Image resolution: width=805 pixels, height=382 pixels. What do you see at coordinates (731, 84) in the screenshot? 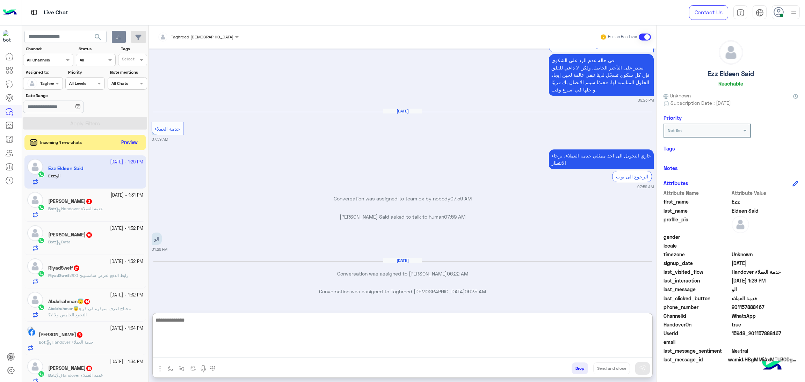
I see `h6: Reachable` at bounding box center [731, 84].